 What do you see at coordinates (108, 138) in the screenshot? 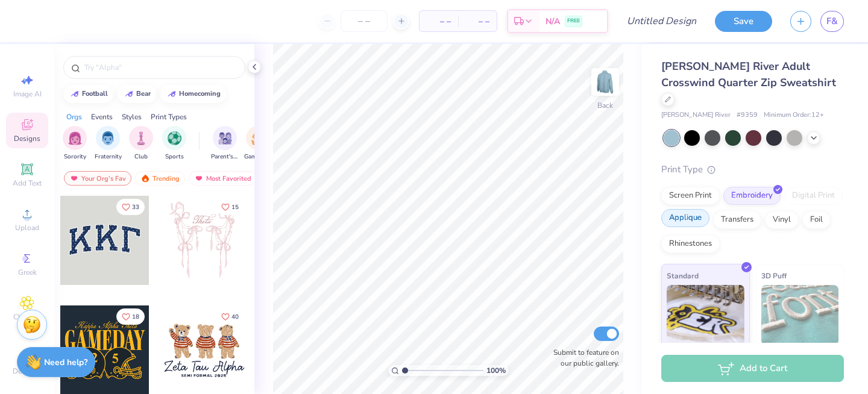
I see `img: Fraternity Image` at bounding box center [108, 138].